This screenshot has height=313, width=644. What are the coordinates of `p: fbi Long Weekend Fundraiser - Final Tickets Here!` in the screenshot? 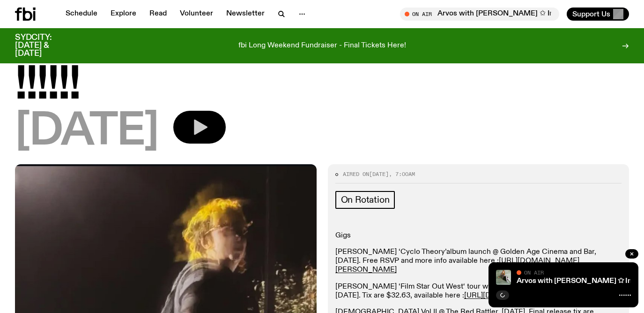 It's located at (322, 46).